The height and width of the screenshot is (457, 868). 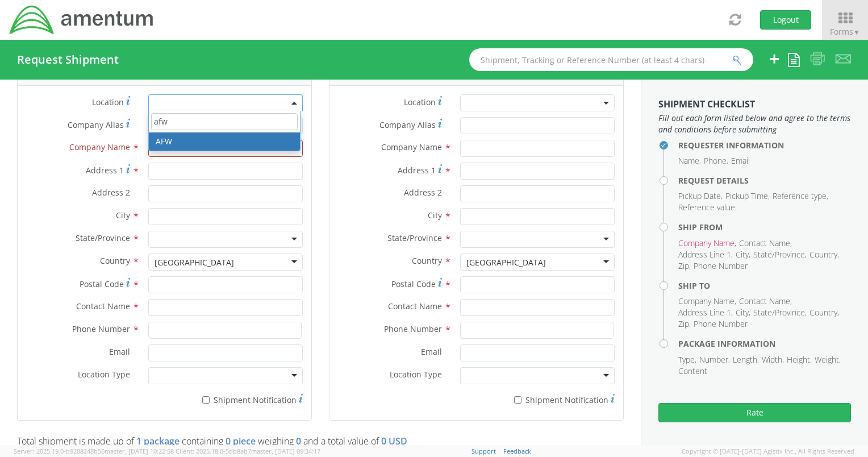 What do you see at coordinates (786, 20) in the screenshot?
I see `button: Logout` at bounding box center [786, 20].